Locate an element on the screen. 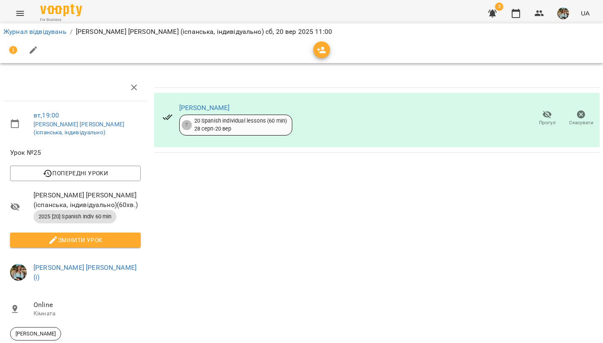  span: Змінити урок is located at coordinates (75, 240).